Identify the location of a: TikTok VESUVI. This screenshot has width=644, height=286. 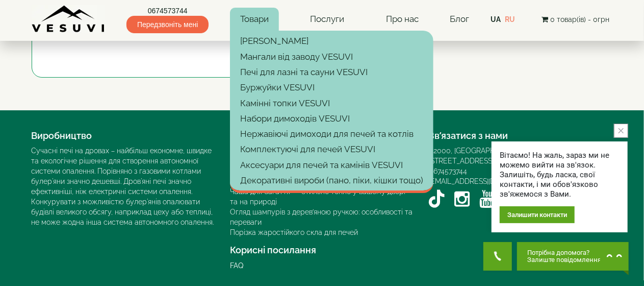
(437, 199).